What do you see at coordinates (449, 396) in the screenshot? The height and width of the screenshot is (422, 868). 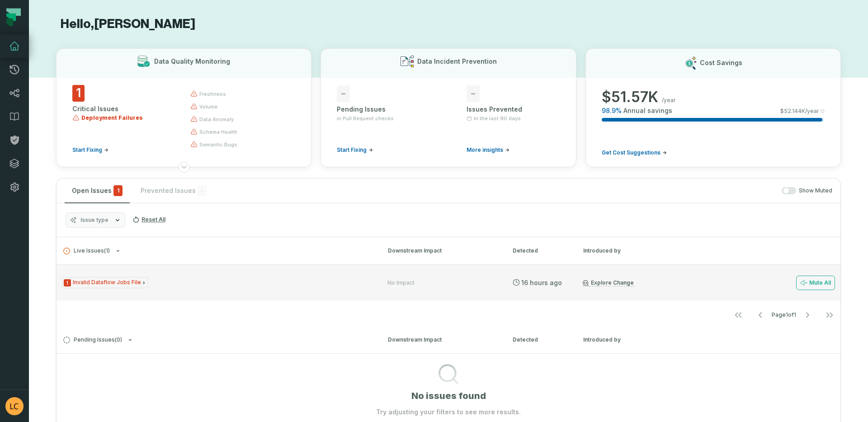 I see `h1: No issues found` at bounding box center [449, 396].